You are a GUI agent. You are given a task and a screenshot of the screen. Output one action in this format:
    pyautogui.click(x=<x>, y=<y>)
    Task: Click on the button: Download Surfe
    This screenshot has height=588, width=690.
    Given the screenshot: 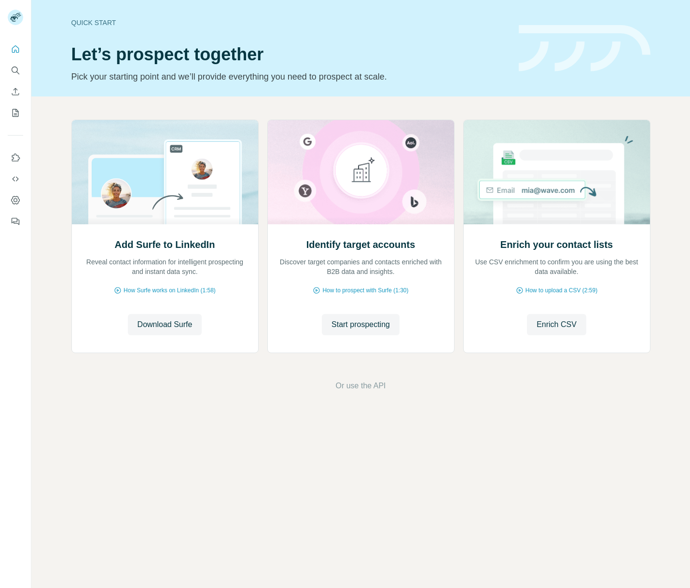 What is the action you would take?
    pyautogui.click(x=165, y=325)
    